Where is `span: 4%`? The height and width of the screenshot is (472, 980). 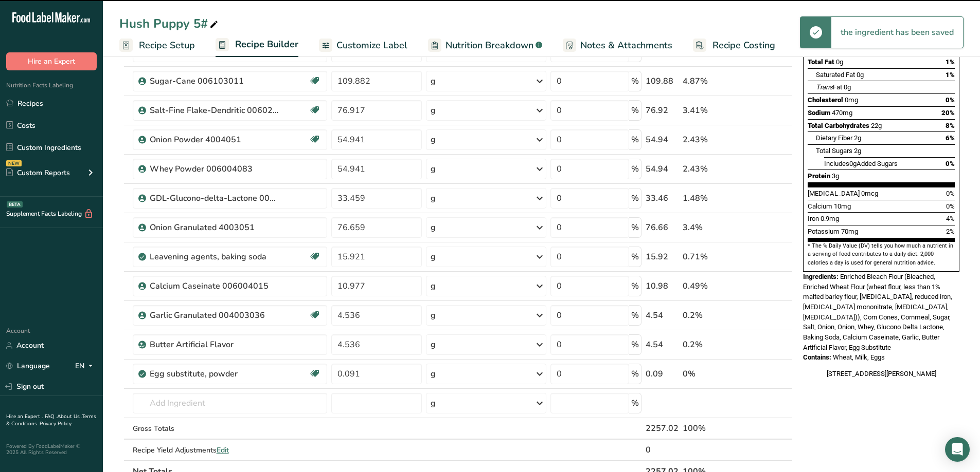
span: 4% is located at coordinates (950, 218).